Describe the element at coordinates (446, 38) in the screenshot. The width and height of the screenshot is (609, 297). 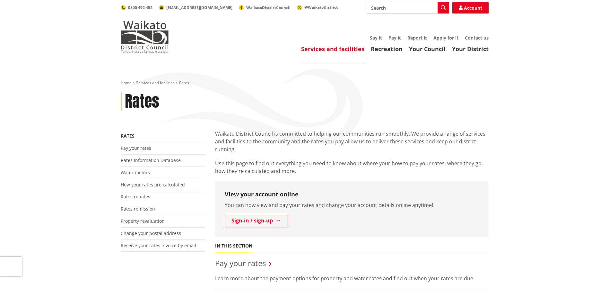
I see `a: Apply for it` at that location.